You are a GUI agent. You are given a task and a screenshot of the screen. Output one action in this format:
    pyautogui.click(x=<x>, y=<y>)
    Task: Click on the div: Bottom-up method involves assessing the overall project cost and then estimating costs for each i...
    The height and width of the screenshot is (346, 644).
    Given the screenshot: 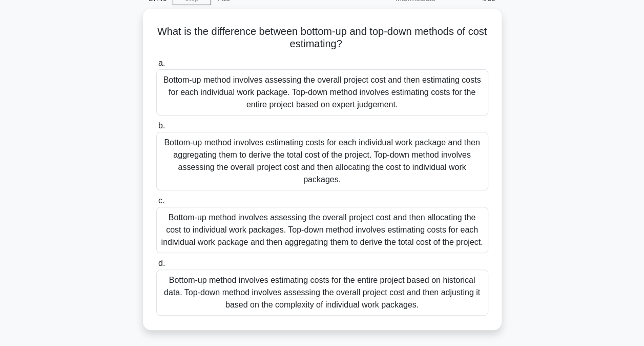 What is the action you would take?
    pyautogui.click(x=322, y=92)
    